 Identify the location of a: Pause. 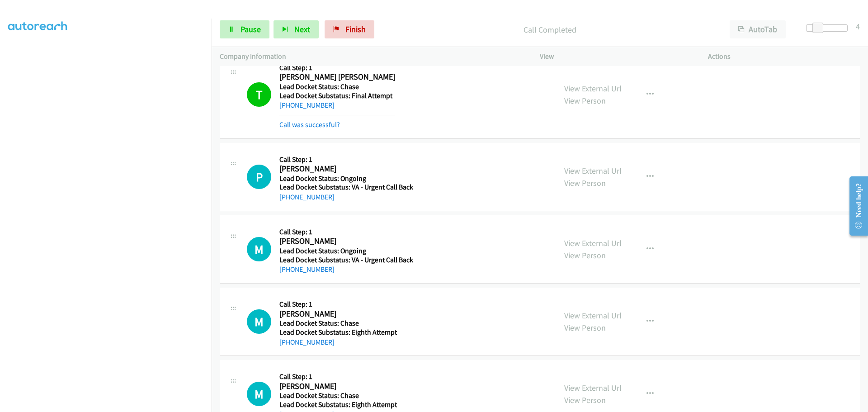
(245, 29).